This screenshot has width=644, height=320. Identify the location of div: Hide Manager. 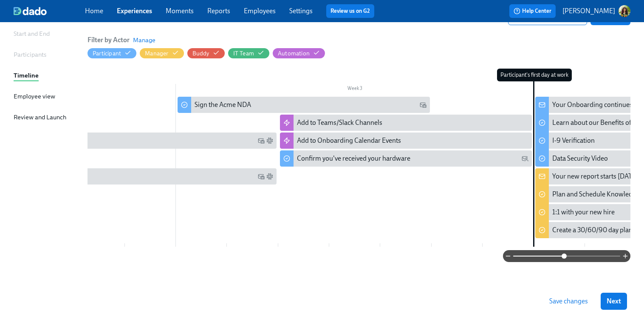
(156, 53).